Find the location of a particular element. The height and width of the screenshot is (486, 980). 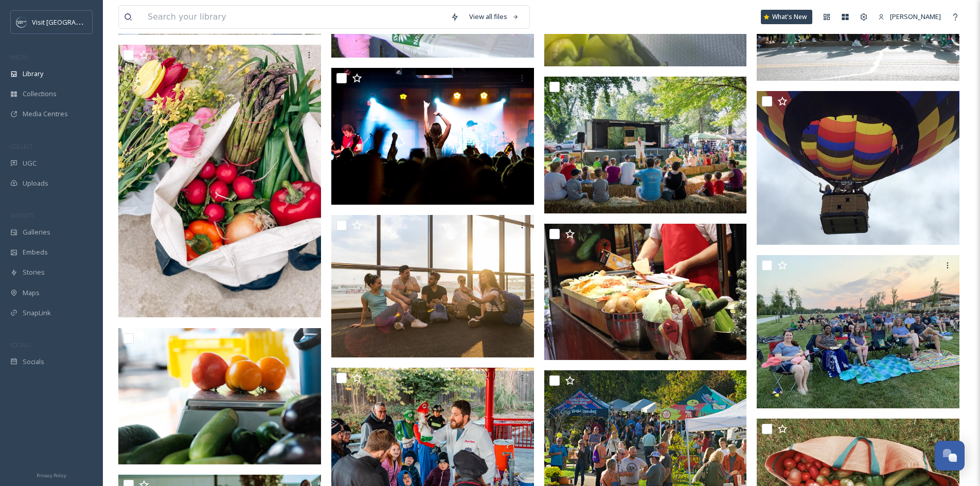

span: Stories is located at coordinates (33, 272).